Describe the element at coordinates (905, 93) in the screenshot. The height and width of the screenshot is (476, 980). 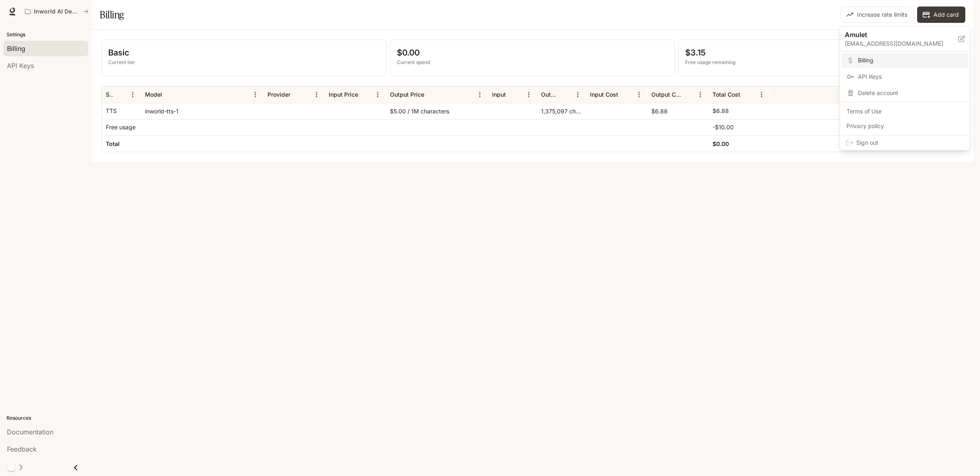
I see `div: Delete account` at that location.